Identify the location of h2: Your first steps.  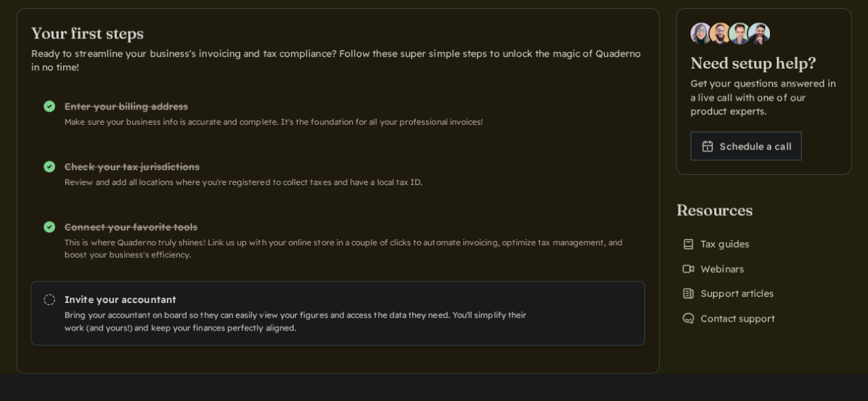
(338, 33).